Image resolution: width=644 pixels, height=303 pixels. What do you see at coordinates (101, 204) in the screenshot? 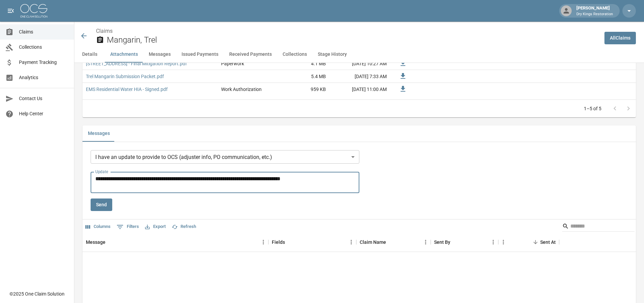
I see `button: Send` at bounding box center [101, 204].